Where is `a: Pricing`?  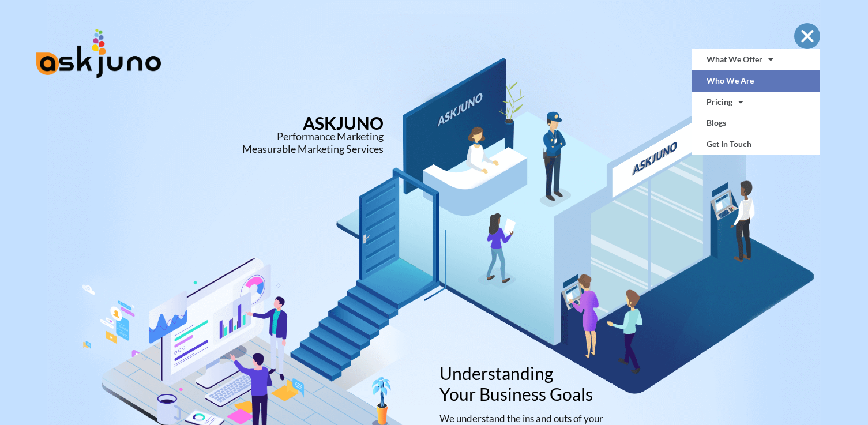
a: Pricing is located at coordinates (756, 102).